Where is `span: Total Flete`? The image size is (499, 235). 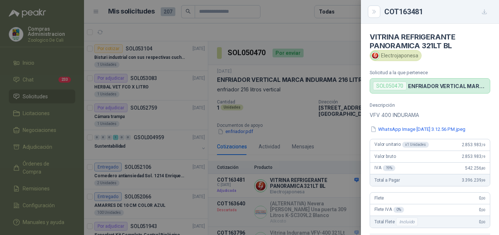
span: Total Flete is located at coordinates (396, 222).